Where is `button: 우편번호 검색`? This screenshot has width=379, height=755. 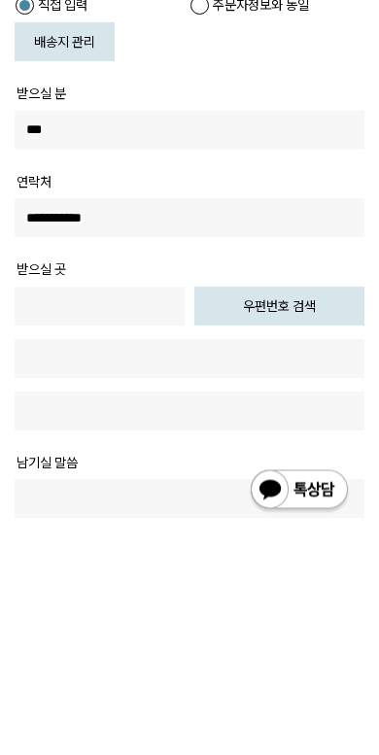 button: 우편번호 검색 is located at coordinates (279, 518).